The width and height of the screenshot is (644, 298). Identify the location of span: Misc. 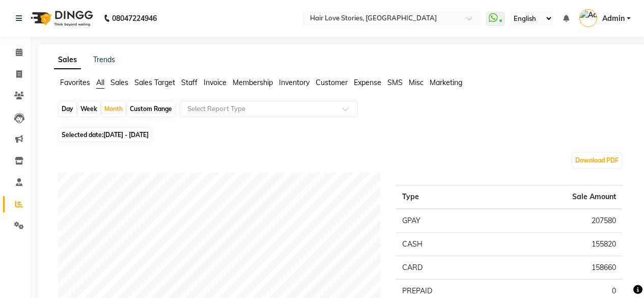
(415, 82).